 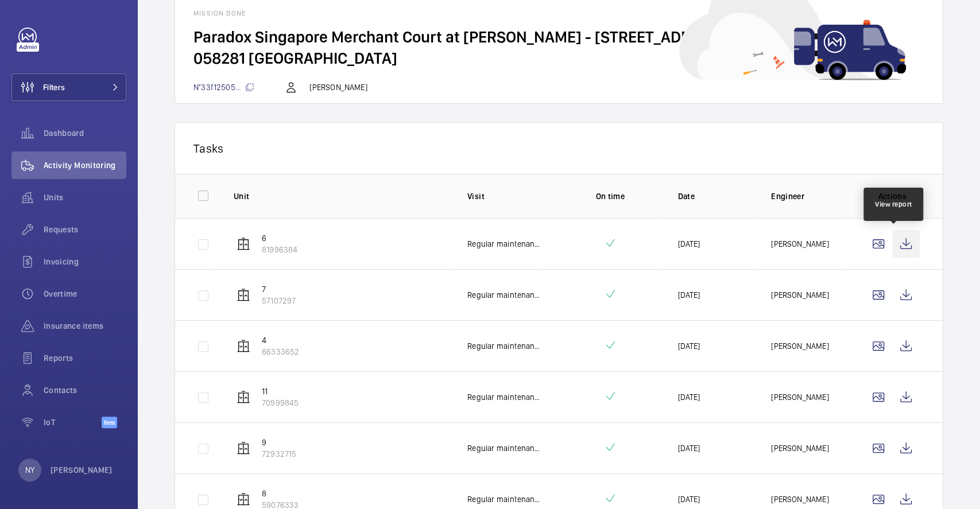 I want to click on p: 57107297, so click(x=279, y=301).